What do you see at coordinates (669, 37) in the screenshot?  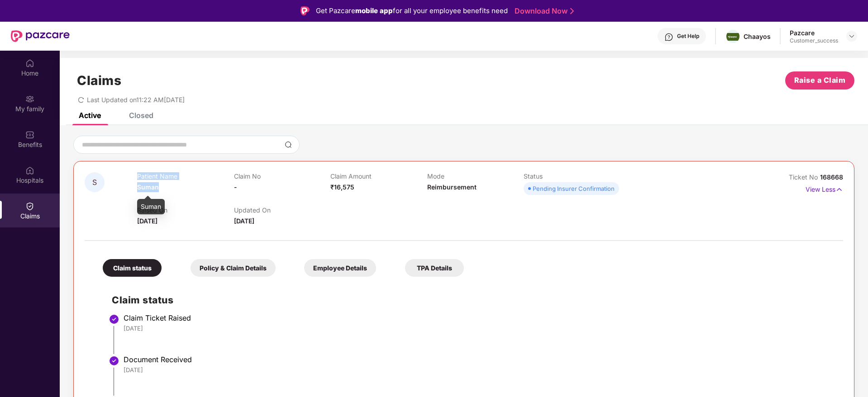 I see `img: svg+xml;base64,PHN2ZyBpZD0iSGVscC0zMngzMiIgeG1sbnM9Imh0dHA6Ly93d3cudzMub3JnLzIwMDAvc3ZnIiB3aWR0aD...` at bounding box center [669, 37].